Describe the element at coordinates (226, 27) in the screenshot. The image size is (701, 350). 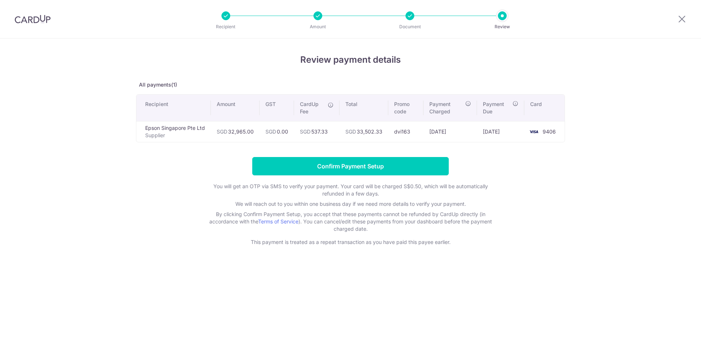
I see `p: Recipient` at that location.